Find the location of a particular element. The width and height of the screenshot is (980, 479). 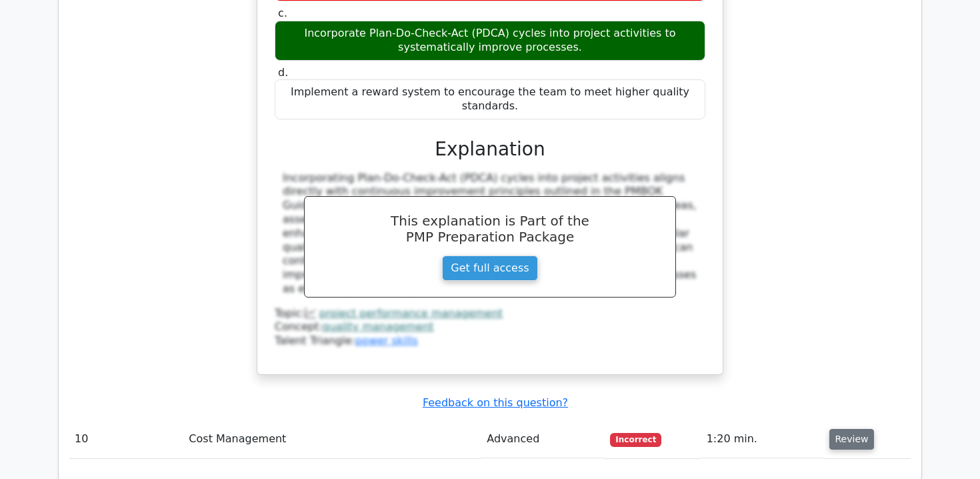

a: Feedback on this question? is located at coordinates (495, 402).